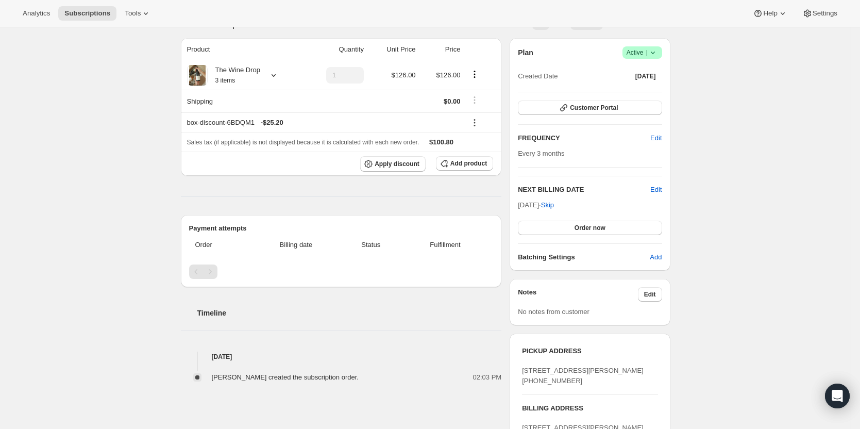 The width and height of the screenshot is (860, 429). Describe the element at coordinates (465, 163) in the screenshot. I see `button: Add product` at that location.